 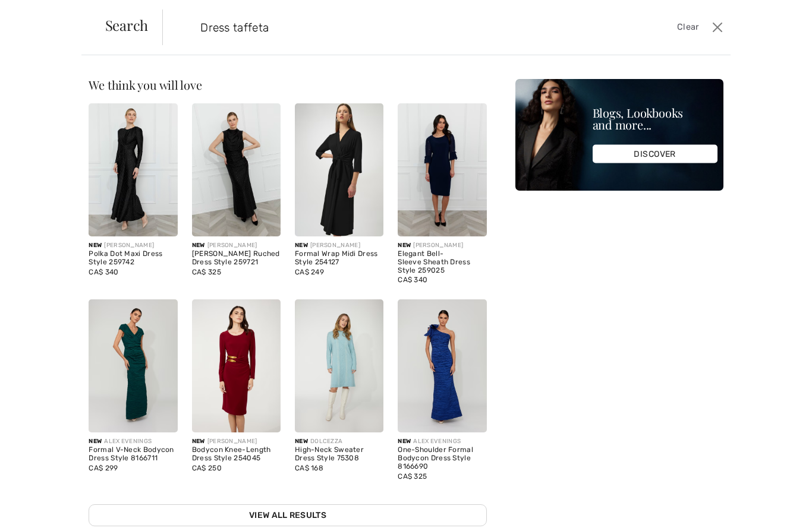 What do you see at coordinates (133, 170) in the screenshot?
I see `img: Polka Dot Maxi Dress Style 259742. Black` at bounding box center [133, 170].